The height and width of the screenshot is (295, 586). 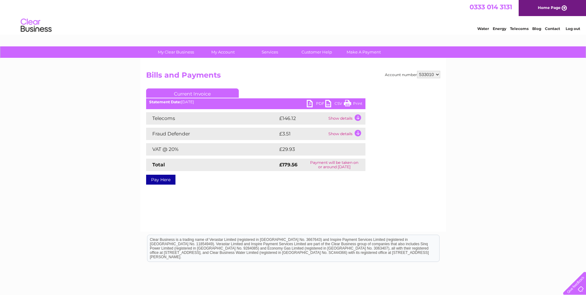 I want to click on strong: Total, so click(x=159, y=164).